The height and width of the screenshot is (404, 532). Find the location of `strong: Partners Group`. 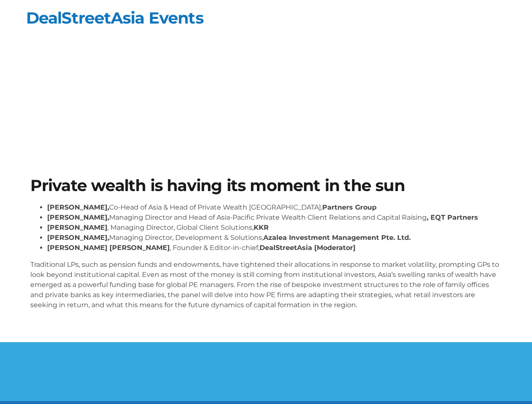

strong: Partners Group is located at coordinates (349, 207).